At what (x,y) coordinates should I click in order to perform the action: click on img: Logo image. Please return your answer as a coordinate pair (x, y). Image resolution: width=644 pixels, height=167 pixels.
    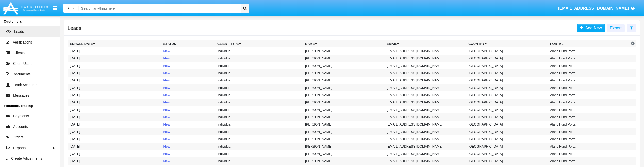
    Looking at the image, I should click on (26, 8).